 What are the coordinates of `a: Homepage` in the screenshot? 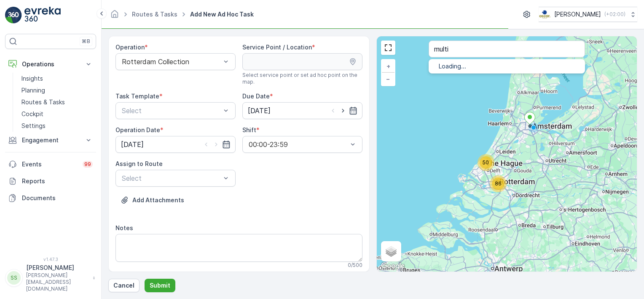 It's located at (115, 16).